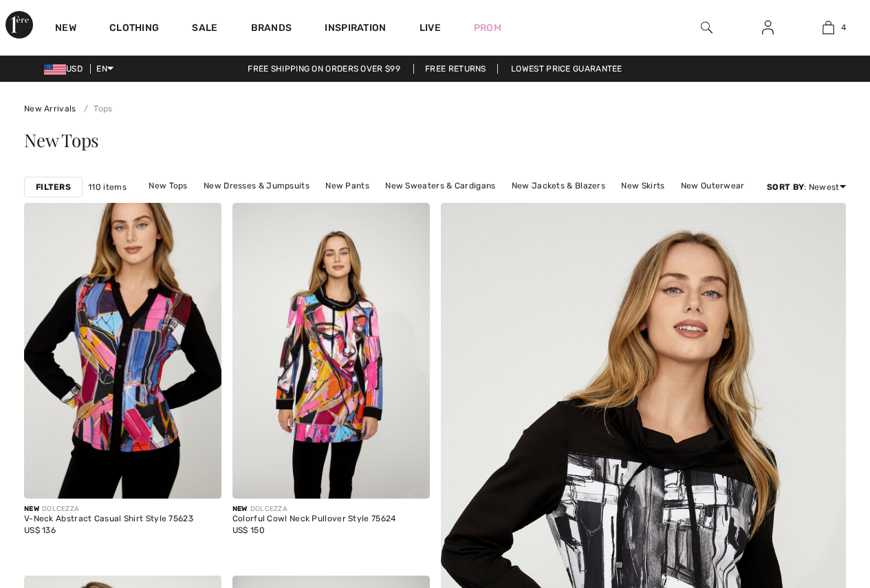  Describe the element at coordinates (55, 70) in the screenshot. I see `img: US Dollar` at that location.